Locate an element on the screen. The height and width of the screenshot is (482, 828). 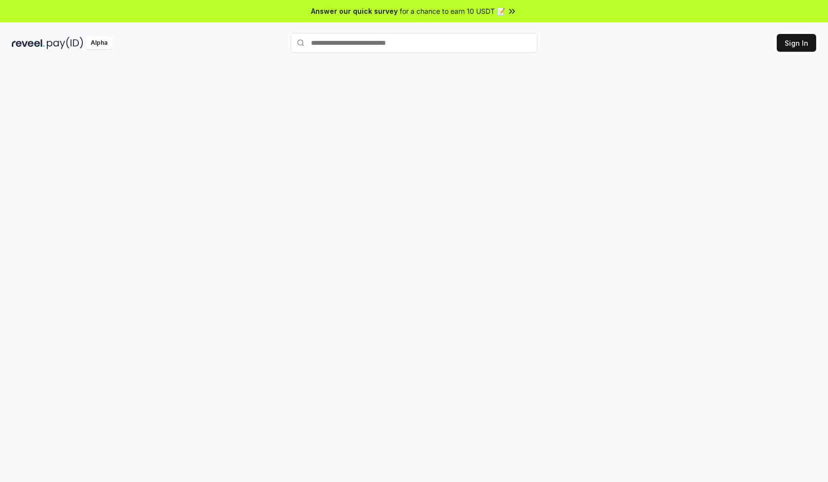
img: pay_id is located at coordinates (65, 43).